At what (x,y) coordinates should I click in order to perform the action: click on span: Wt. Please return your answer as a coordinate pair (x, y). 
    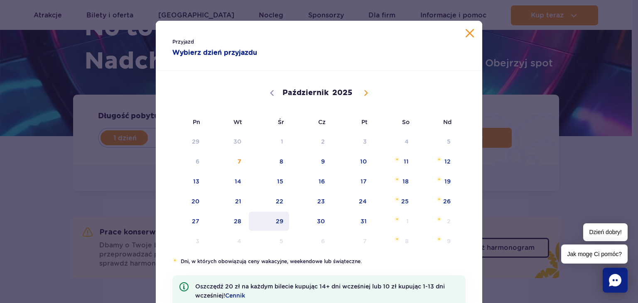
    Looking at the image, I should click on (227, 122).